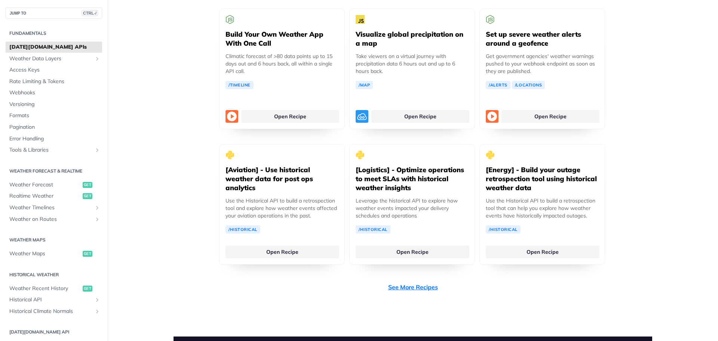  Describe the element at coordinates (542, 208) in the screenshot. I see `p: Use the Historical API to build a retrospection tool that can help you explore how weather events...` at that location.